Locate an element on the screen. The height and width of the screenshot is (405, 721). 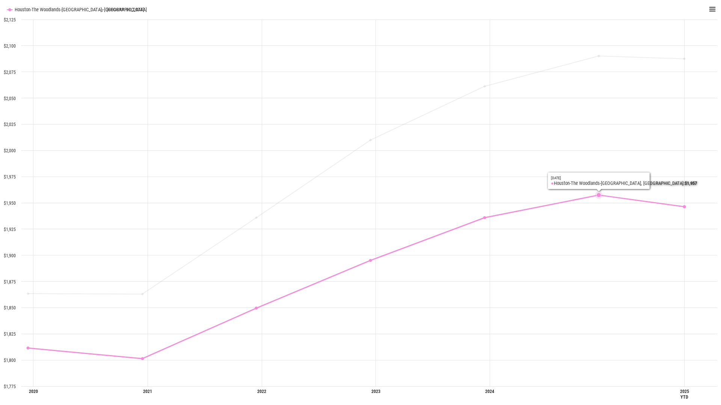
text: 2024 is located at coordinates (490, 392).